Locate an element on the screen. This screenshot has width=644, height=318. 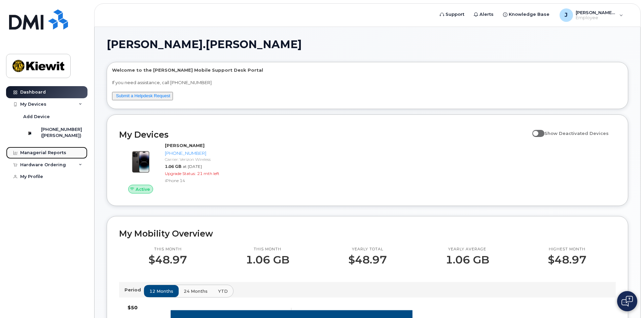
p: Yearly average is located at coordinates (467, 249).